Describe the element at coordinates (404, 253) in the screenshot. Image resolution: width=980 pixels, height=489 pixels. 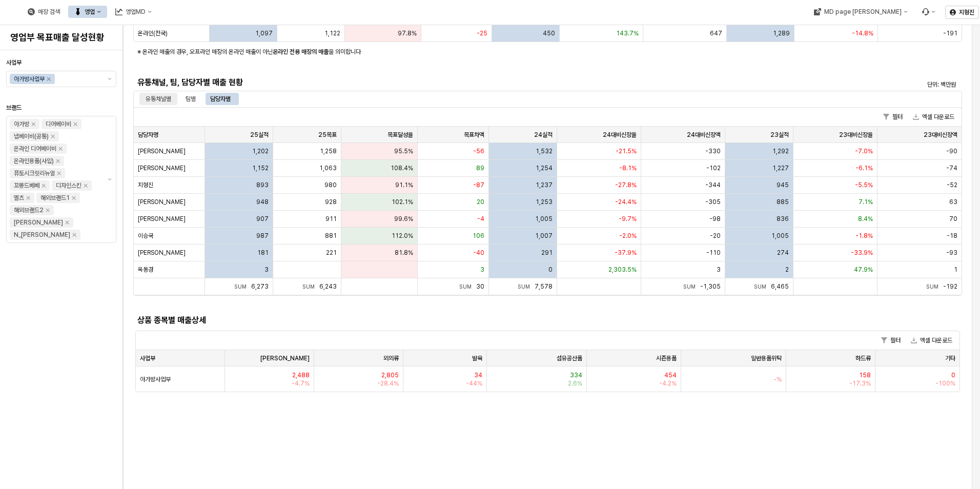
I see `span: 81.8%` at that location.